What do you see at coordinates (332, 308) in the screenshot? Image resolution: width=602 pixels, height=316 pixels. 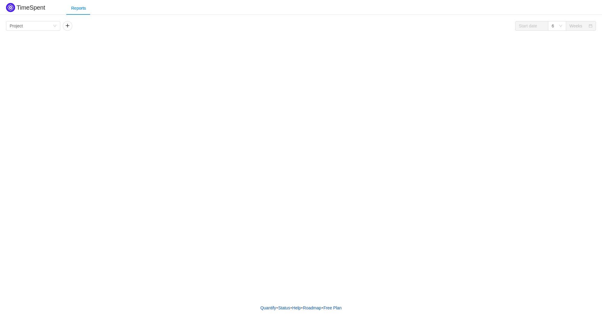 I see `button: Free Plan` at bounding box center [332, 308].